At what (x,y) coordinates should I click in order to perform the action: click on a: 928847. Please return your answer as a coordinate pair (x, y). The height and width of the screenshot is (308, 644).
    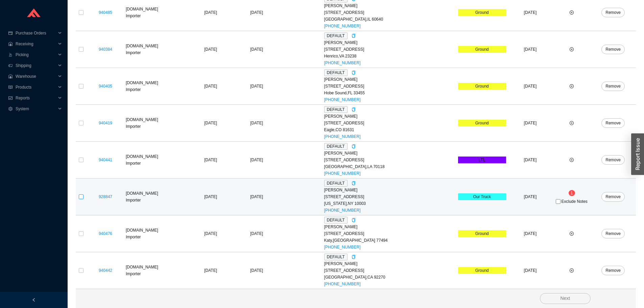
    Looking at the image, I should click on (106, 197).